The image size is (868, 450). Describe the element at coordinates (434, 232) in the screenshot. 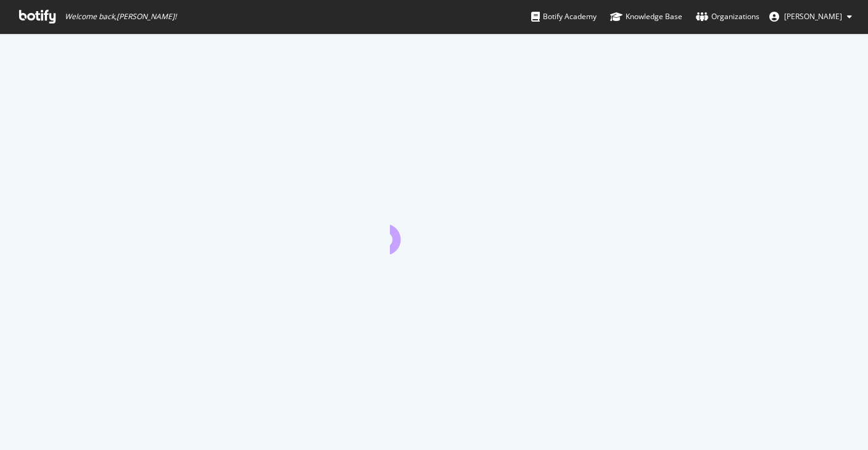

I see `div: animation` at that location.